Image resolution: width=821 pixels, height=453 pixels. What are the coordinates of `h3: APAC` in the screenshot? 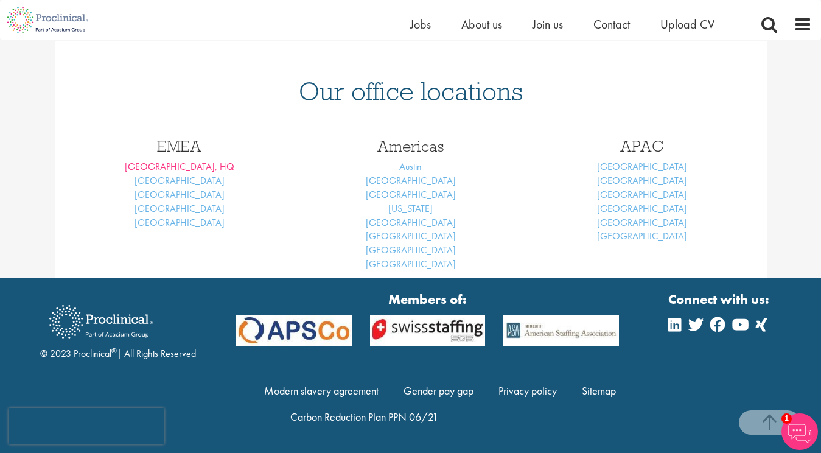 It's located at (642, 146).